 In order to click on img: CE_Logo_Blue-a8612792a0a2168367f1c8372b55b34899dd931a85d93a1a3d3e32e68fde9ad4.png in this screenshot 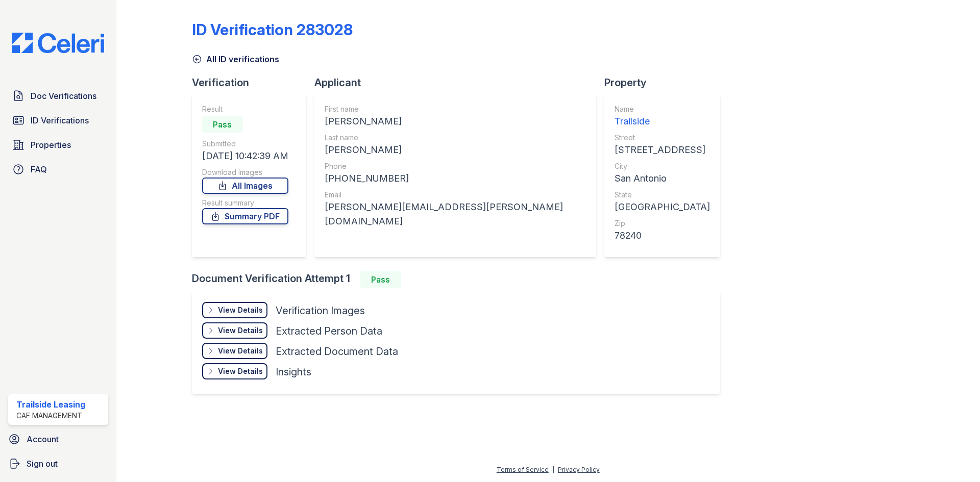, I will do `click(58, 43)`.